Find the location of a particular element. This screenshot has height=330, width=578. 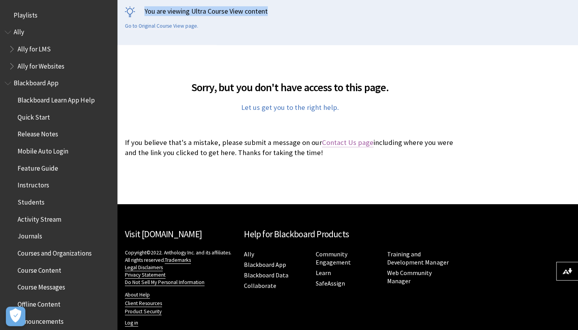

a: Go to Original Course View page. is located at coordinates (161, 26).